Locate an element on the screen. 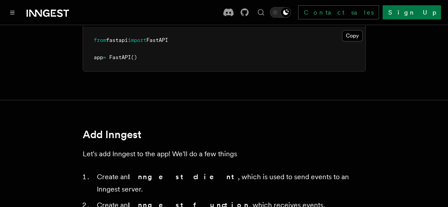 Image resolution: width=448 pixels, height=207 pixels. a: Contact sales is located at coordinates (338, 12).